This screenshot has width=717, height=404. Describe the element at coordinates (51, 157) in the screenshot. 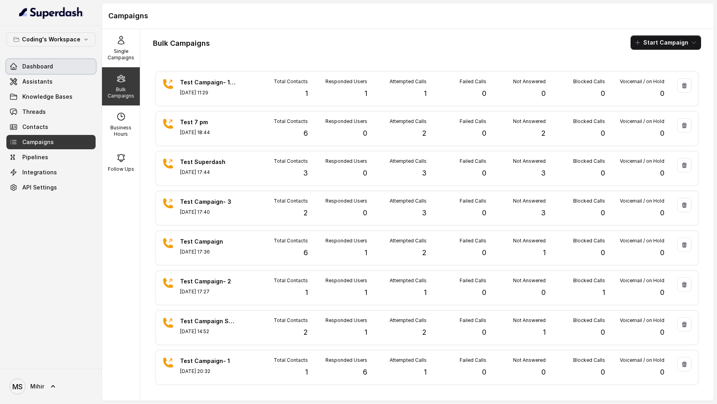

I see `a: Pipelines` at that location.